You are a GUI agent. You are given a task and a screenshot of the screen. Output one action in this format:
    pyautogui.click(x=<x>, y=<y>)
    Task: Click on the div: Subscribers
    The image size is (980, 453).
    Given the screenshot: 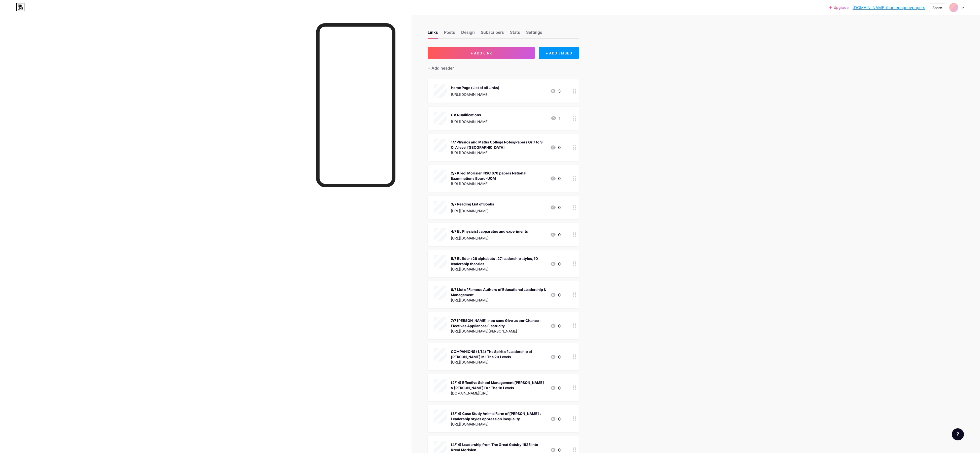 What is the action you would take?
    pyautogui.click(x=492, y=34)
    